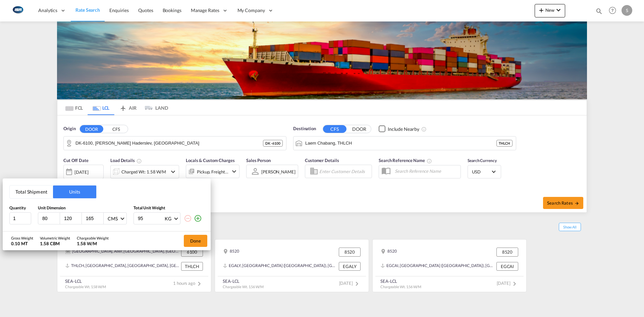  Describe the element at coordinates (93, 237) in the screenshot. I see `div: Chargeable Weight` at that location.